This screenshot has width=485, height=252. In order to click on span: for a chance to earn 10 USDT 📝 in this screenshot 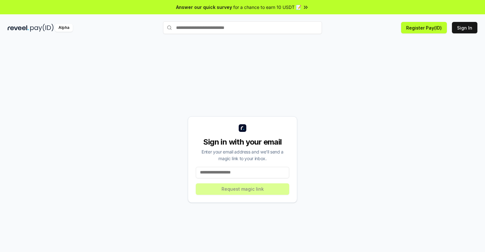, I will do `click(267, 7)`.